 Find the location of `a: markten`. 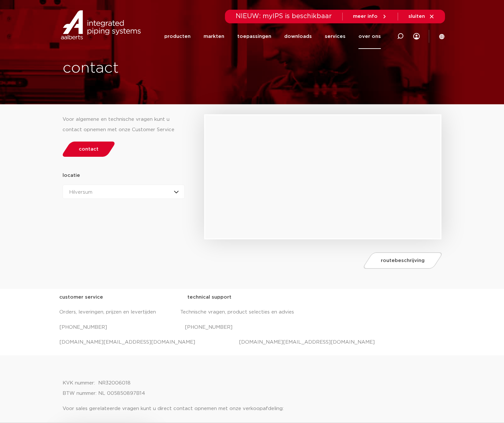

a: markten is located at coordinates (214, 36).